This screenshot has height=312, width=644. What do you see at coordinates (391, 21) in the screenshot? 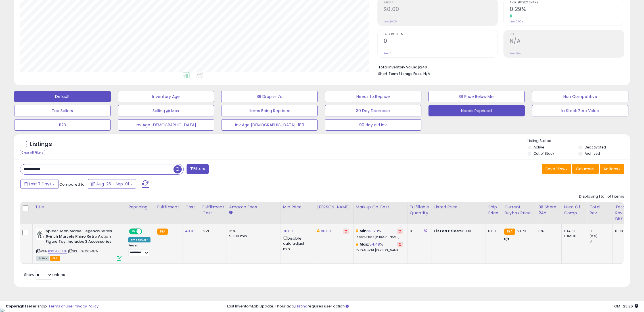
I see `small: Prev: $0.00` at bounding box center [391, 21].